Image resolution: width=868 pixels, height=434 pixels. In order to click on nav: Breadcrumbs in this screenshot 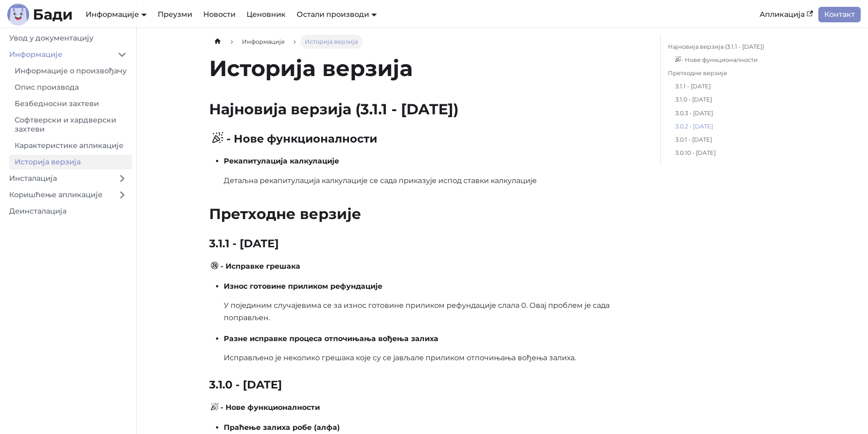, I will do `click(427, 41)`.